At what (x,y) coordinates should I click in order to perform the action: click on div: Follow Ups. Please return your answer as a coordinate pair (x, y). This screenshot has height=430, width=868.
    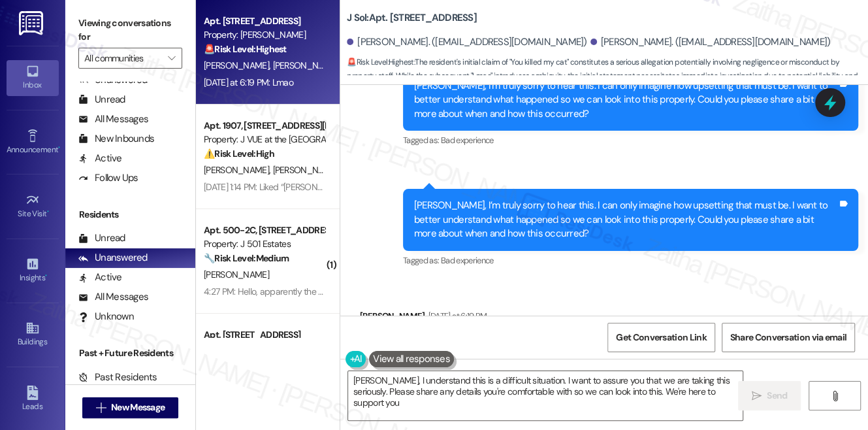
    Looking at the image, I should click on (109, 178).